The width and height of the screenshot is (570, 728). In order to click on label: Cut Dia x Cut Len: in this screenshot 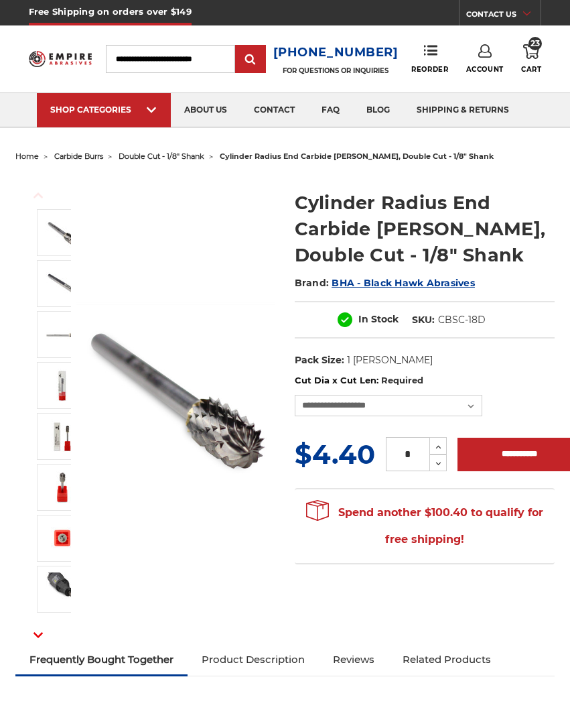, I will do `click(425, 381)`.